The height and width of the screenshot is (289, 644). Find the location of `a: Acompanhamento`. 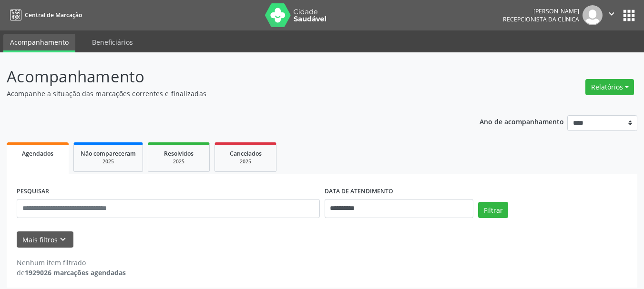

a: Acompanhamento is located at coordinates (39, 43).